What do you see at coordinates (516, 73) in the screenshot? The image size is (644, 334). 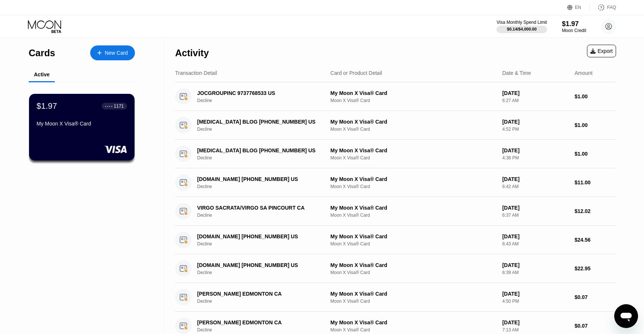 I see `div: Date & Time` at bounding box center [516, 73].